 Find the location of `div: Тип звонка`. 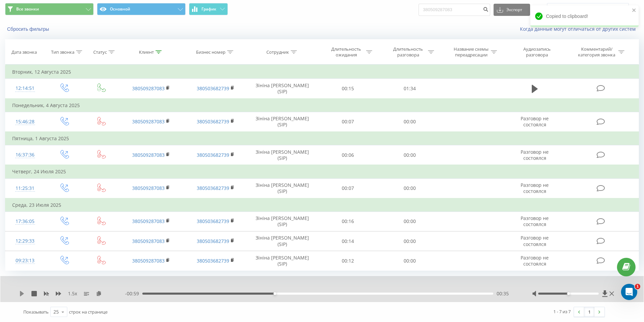

div: Тип звонка is located at coordinates (62, 52).